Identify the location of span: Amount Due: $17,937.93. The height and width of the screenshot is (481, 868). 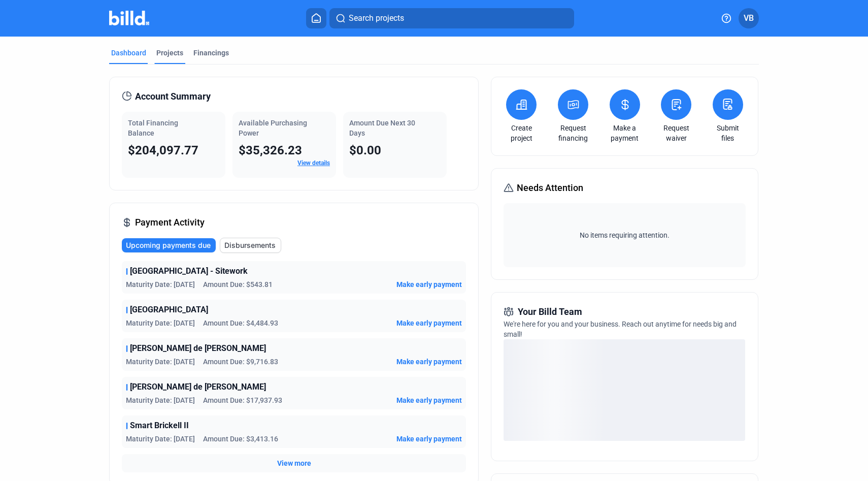
(243, 401).